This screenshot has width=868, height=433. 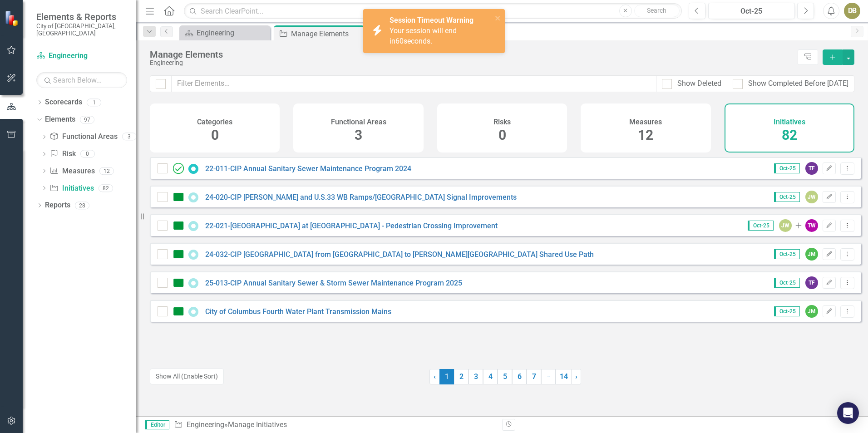 What do you see at coordinates (157, 425) in the screenshot?
I see `span: Editor` at bounding box center [157, 425].